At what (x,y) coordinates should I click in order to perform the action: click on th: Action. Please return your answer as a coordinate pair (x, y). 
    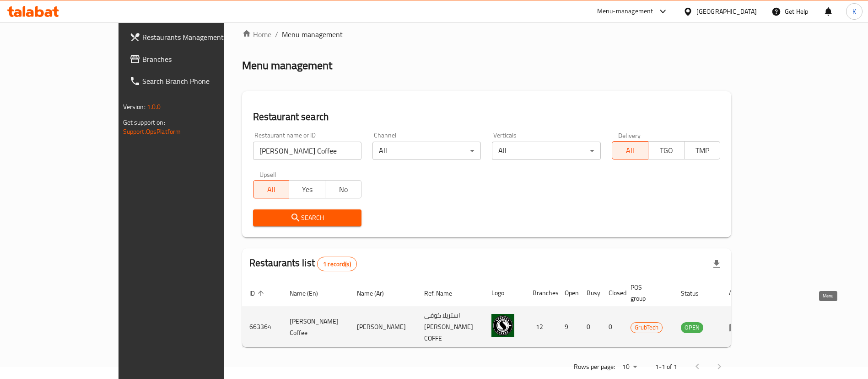
    Looking at the image, I should click on (737, 293).